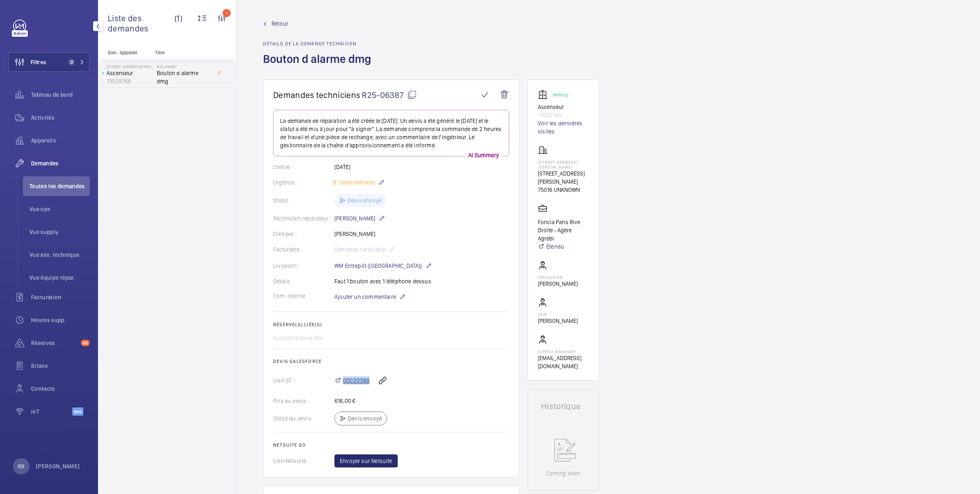  Describe the element at coordinates (71, 62) in the screenshot. I see `span: 3` at that location.